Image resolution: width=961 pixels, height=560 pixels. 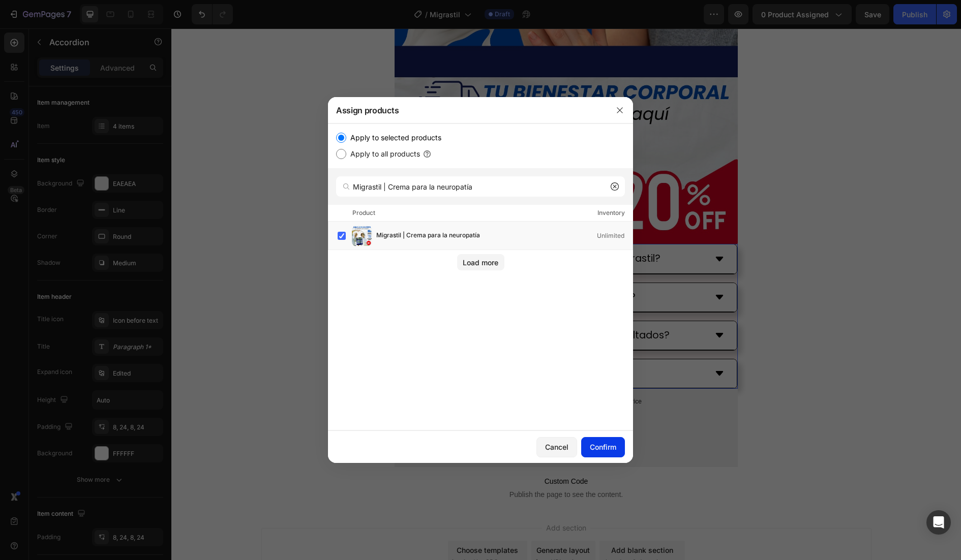 I want to click on button: Confirm, so click(x=603, y=447).